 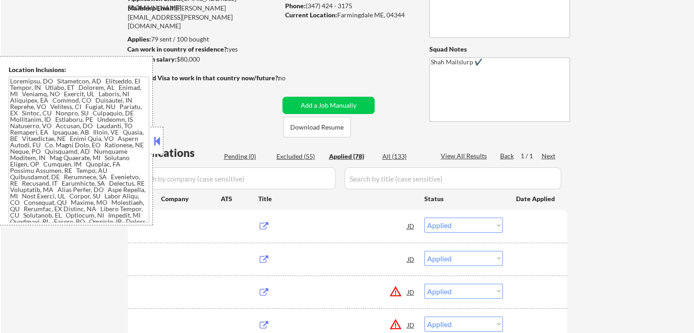 I want to click on div: 79 sent / 100 bought, so click(x=203, y=39).